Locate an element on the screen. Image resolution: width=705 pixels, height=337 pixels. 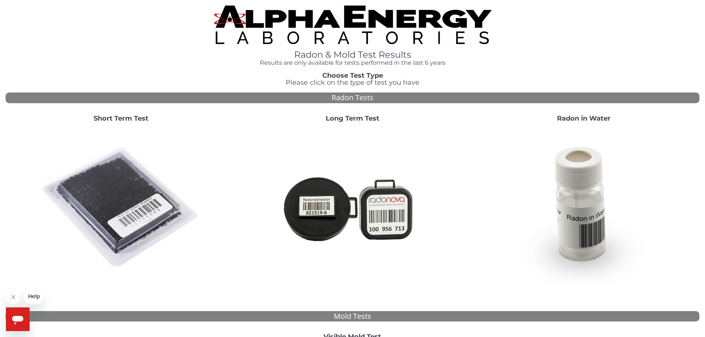
div: Mold Tests is located at coordinates (352, 316).